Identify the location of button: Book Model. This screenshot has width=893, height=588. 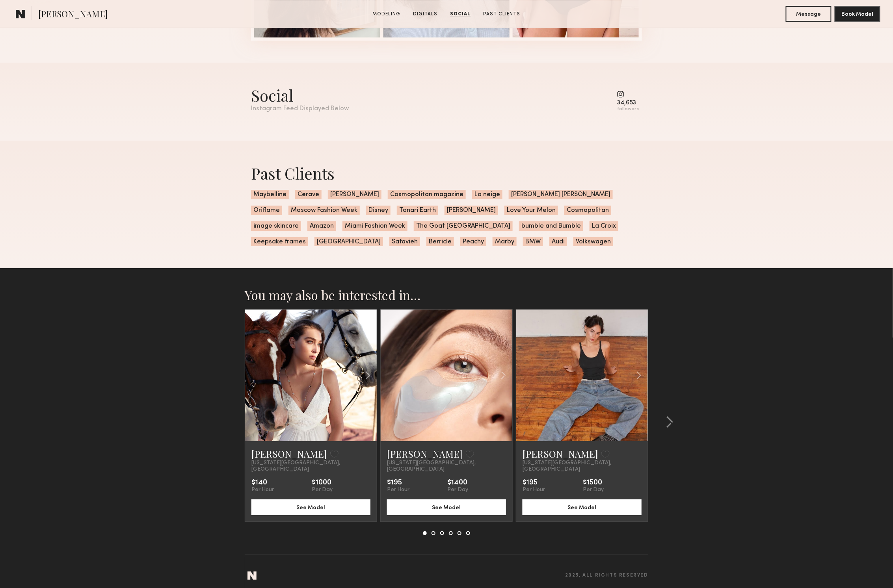
(858, 14).